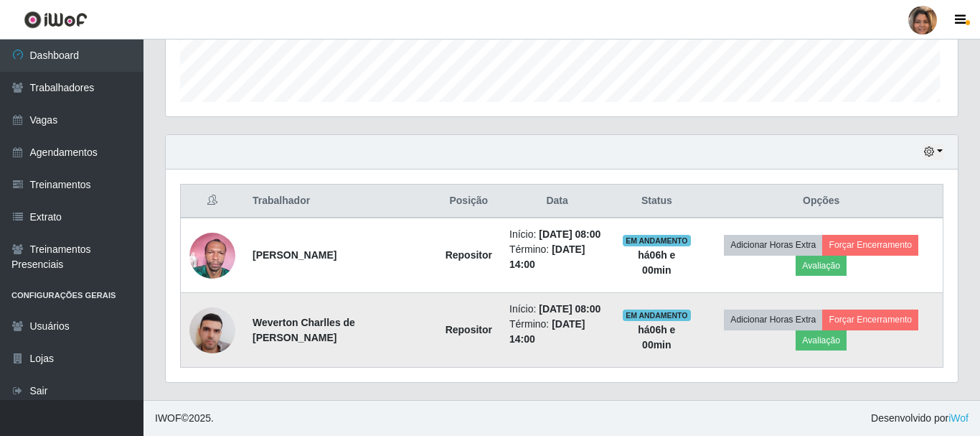 Image resolution: width=980 pixels, height=436 pixels. I want to click on span: © 2025 ., so click(184, 418).